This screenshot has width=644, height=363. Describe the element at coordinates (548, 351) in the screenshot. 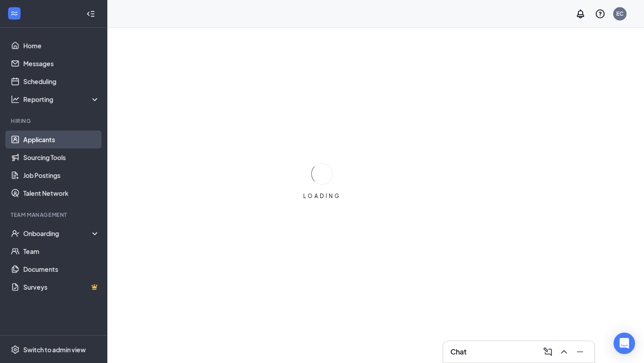

I see `button: ComposeMessage` at that location.